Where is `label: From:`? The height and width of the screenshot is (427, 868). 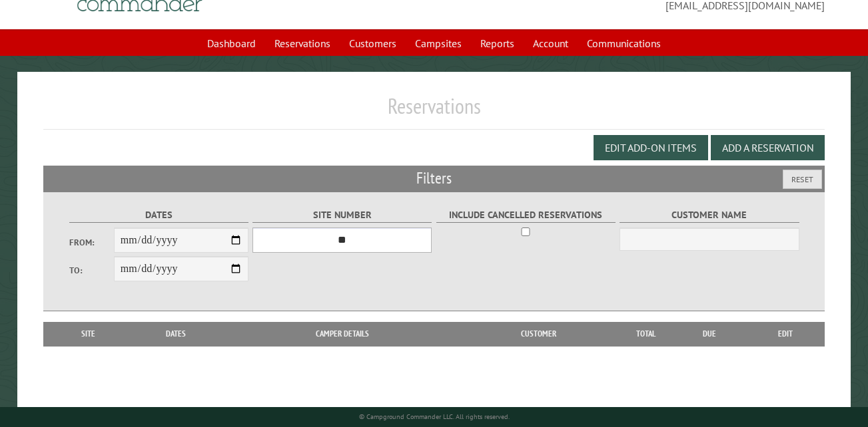 label: From: is located at coordinates (91, 243).